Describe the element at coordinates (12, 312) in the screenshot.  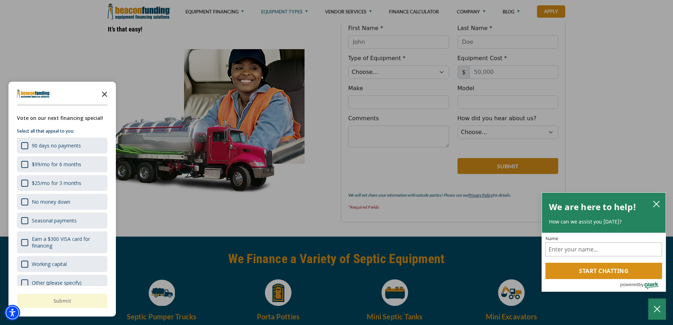
I see `div: Accessibility Menu` at that location.